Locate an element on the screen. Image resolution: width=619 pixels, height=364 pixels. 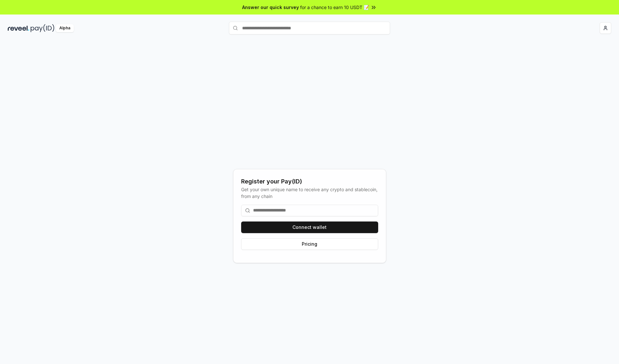
img: reveel_dark is located at coordinates (19, 28).